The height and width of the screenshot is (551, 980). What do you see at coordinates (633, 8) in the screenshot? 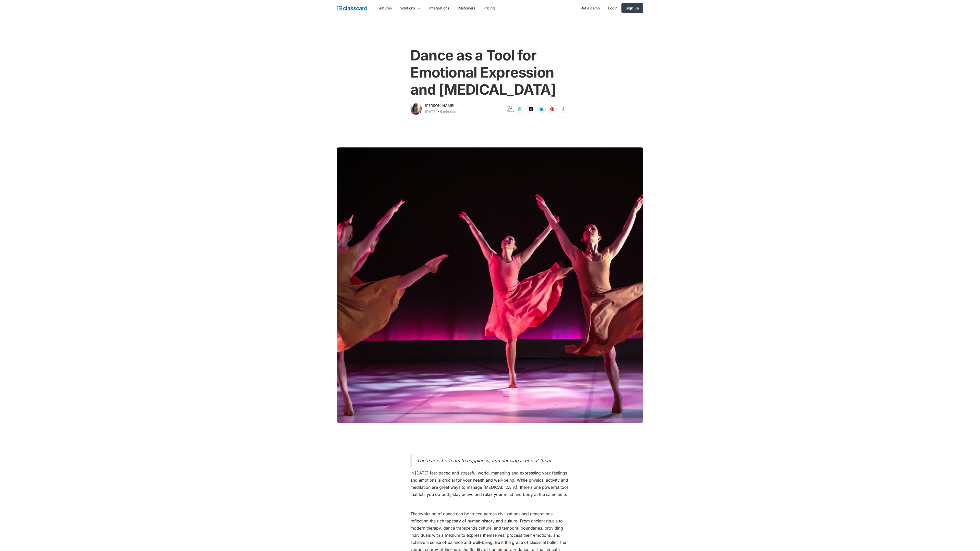
I see `a: Sign up` at bounding box center [633, 8].